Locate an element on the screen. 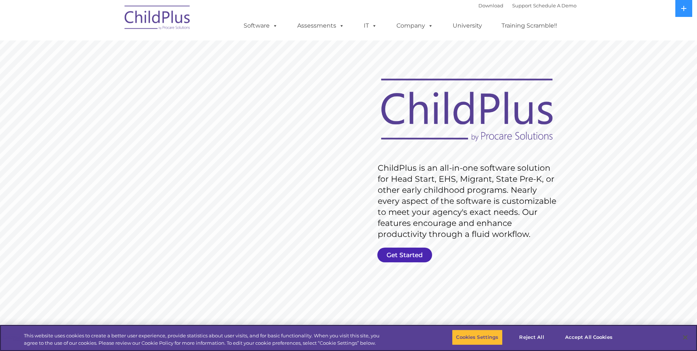  a: Assessments is located at coordinates (321, 26).